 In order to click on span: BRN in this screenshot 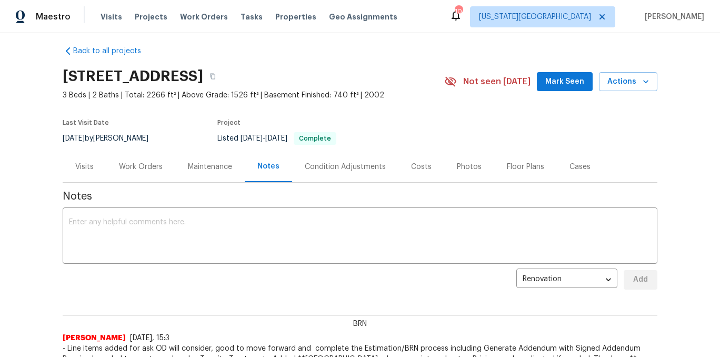, I will do `click(360, 323)`.